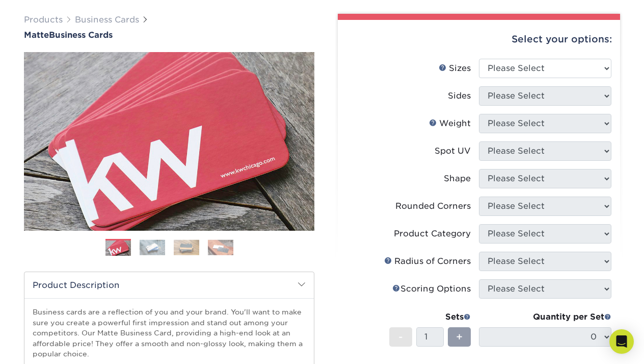 The height and width of the screenshot is (364, 644). What do you see at coordinates (452, 151) in the screenshot?
I see `div: Spot UV` at bounding box center [452, 151].